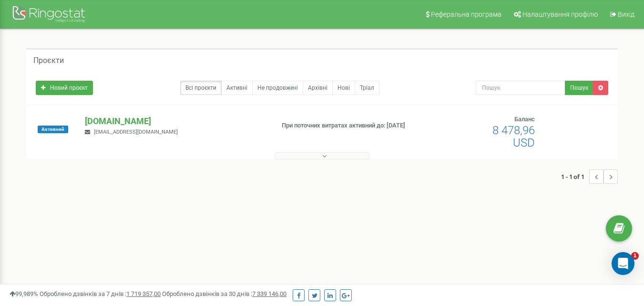  I want to click on a: Тріал, so click(367, 88).